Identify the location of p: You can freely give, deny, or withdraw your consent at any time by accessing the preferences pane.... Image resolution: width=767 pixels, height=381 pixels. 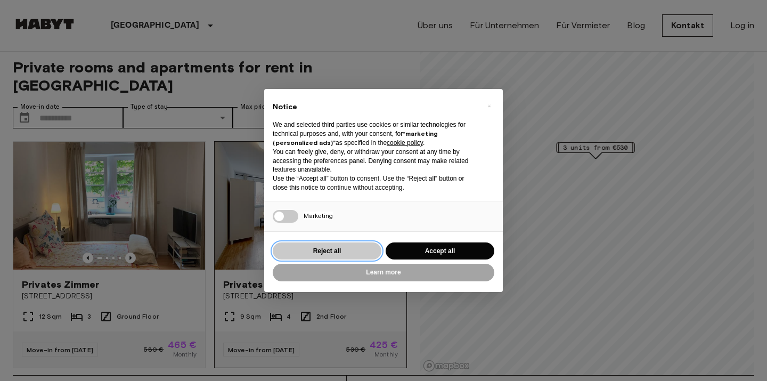
(375, 161).